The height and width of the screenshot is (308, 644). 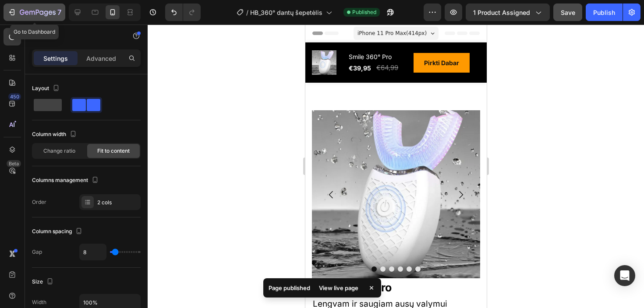 What do you see at coordinates (82, 43) in the screenshot?
I see `div: €64,99` at bounding box center [82, 43].